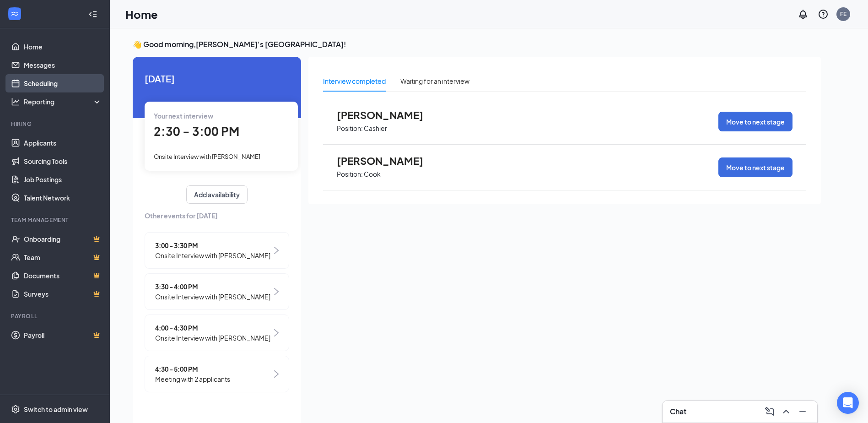  What do you see at coordinates (217, 194) in the screenshot?
I see `button: Add availability` at bounding box center [217, 194].